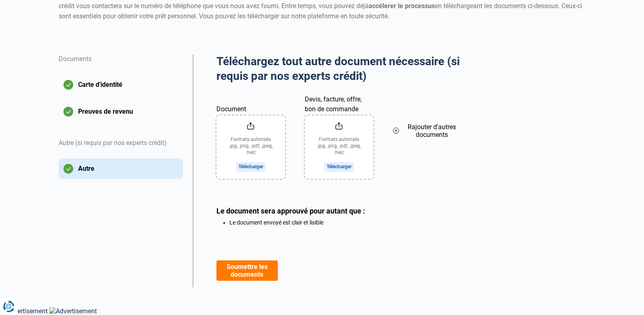 The height and width of the screenshot is (315, 644). Describe the element at coordinates (121, 111) in the screenshot. I see `button: Preuves de revenu` at that location.